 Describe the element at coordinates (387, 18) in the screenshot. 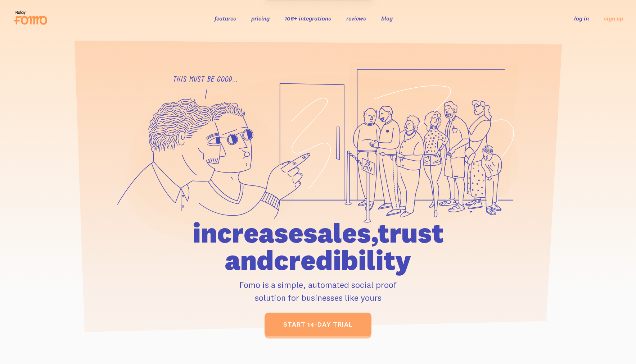

I see `a: blog` at that location.